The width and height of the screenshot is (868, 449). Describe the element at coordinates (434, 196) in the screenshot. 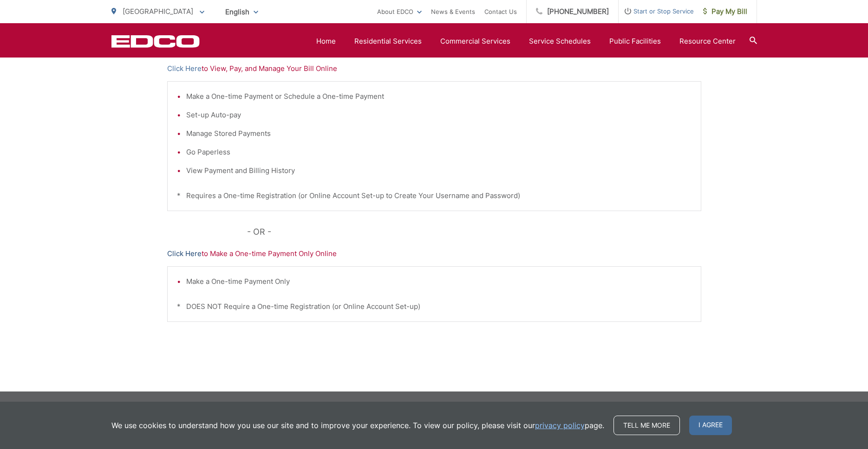

I see `p: * Requires a One-time Registration (or Online Account Set-up to Create Your Username and Password)` at that location.